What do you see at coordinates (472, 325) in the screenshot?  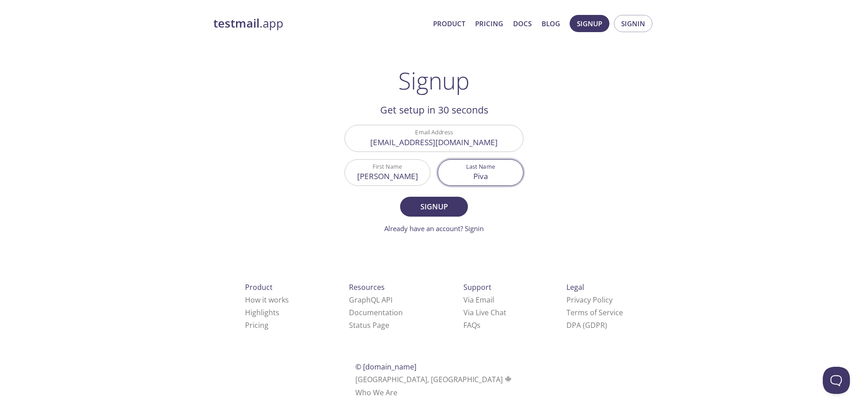 I see `a: FAQ` at bounding box center [472, 325].